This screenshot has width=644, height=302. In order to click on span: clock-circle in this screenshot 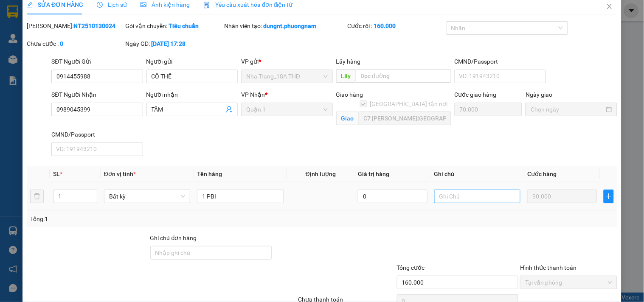, I will do `click(100, 5)`.